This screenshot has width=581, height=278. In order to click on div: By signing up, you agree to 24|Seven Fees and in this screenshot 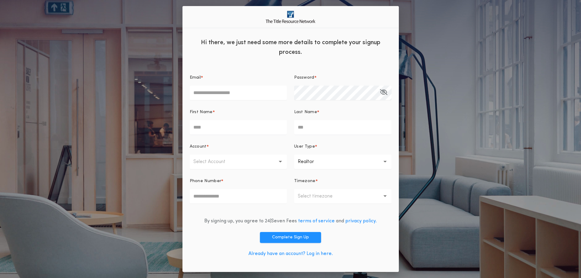, I will do `click(291, 221)`.